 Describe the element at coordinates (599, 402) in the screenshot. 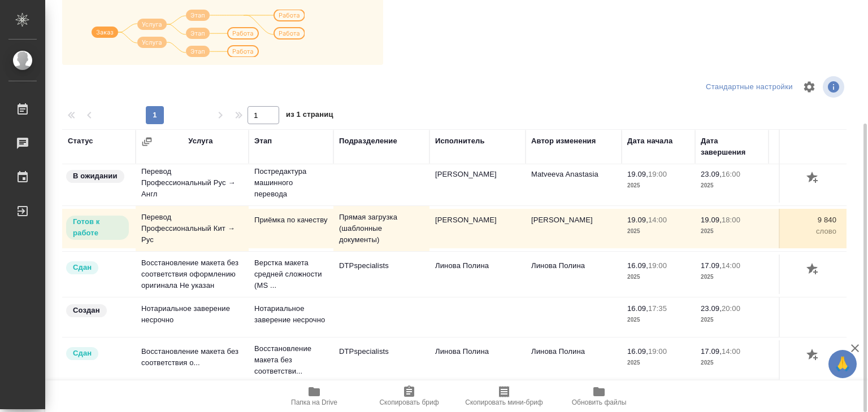

I see `span: Обновить файлы` at that location.